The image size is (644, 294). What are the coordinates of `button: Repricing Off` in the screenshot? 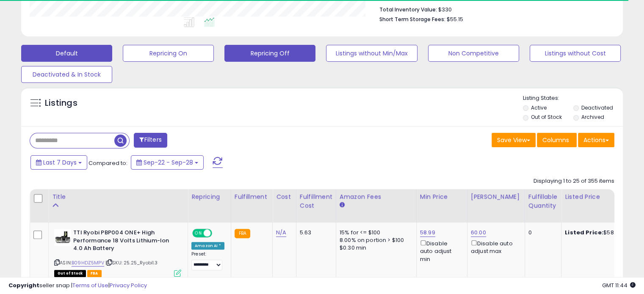 It's located at (270, 53).